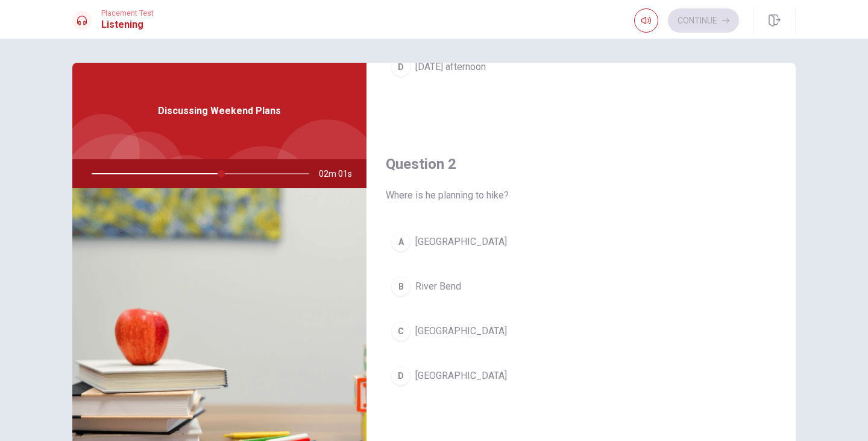 This screenshot has width=868, height=441. What do you see at coordinates (401, 287) in the screenshot?
I see `div: B` at bounding box center [401, 287].